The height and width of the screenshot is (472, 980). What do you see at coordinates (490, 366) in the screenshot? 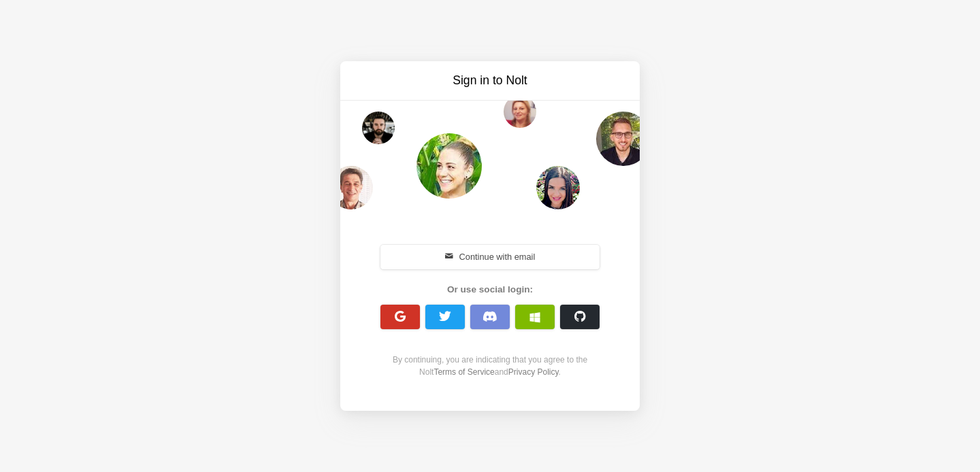
I see `div: By continuing, you are indicating that you agree to the Nolt and .` at bounding box center [490, 366].